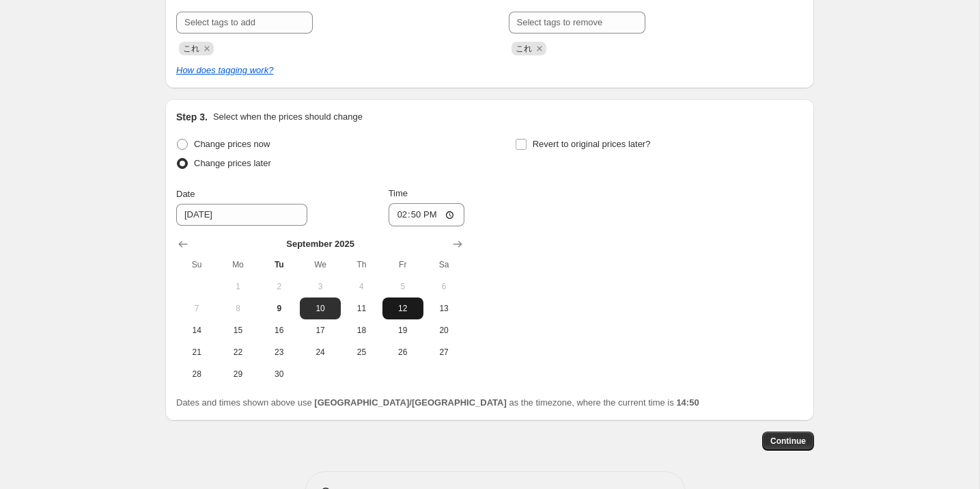 This screenshot has height=489, width=980. Describe the element at coordinates (192, 117) in the screenshot. I see `h2: Step 3.` at that location.